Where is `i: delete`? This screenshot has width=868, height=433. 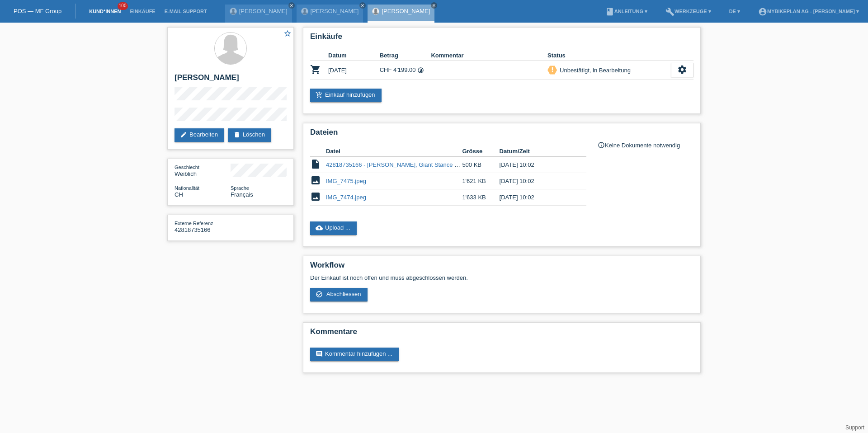
i: delete is located at coordinates (237, 135).